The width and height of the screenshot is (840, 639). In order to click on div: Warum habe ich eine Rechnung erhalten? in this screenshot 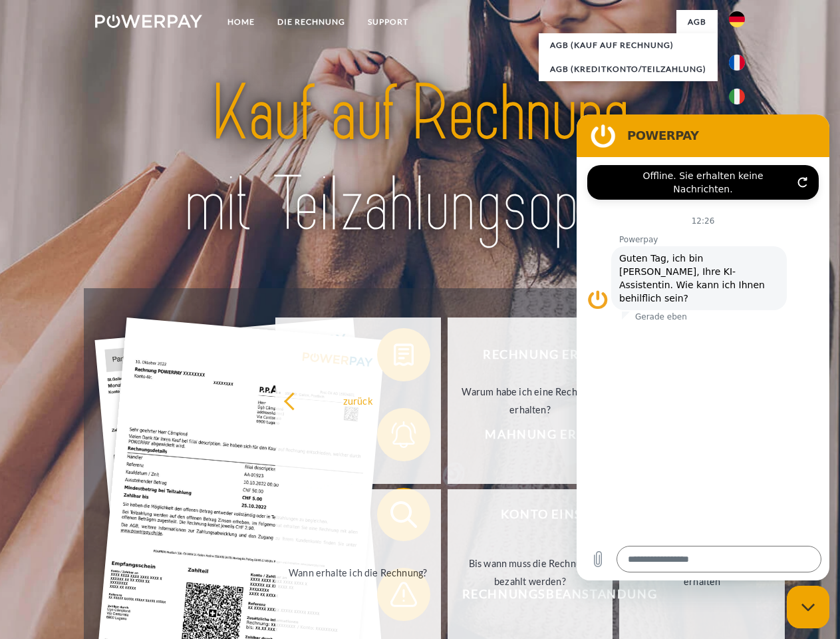, I will do `click(530, 401)`.